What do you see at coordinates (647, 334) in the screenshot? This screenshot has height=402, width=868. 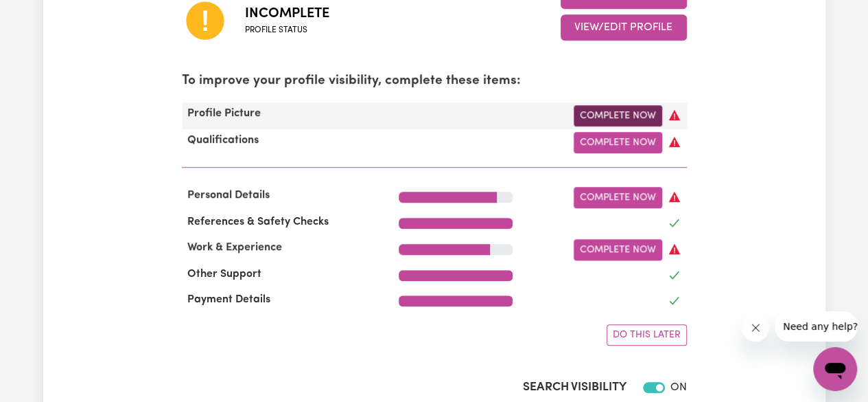 I see `button: Do this later` at bounding box center [647, 334].